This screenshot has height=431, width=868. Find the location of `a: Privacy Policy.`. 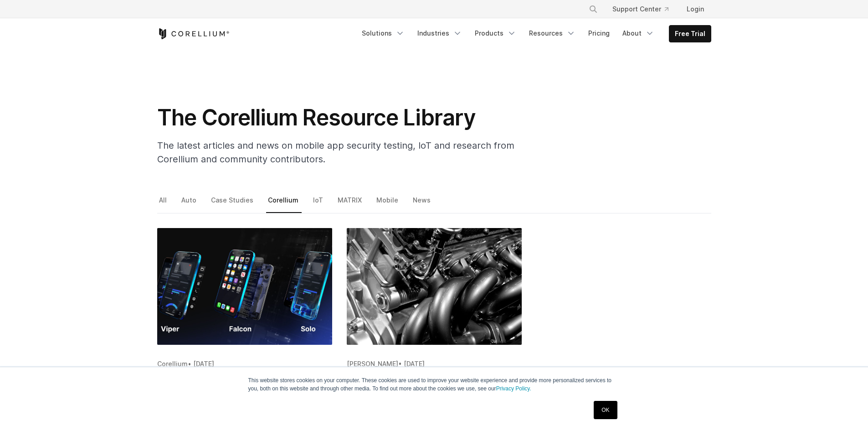

a: Privacy Policy. is located at coordinates (513, 389).